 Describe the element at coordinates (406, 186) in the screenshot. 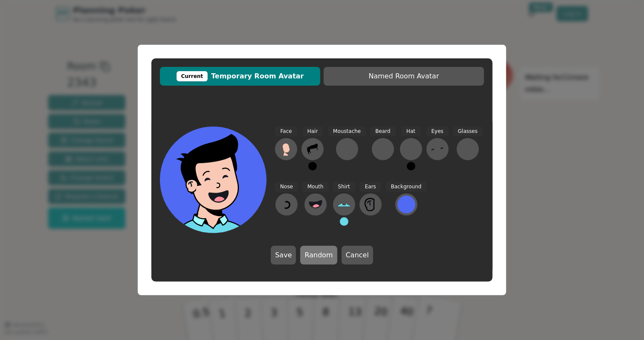

I see `span: Background` at that location.